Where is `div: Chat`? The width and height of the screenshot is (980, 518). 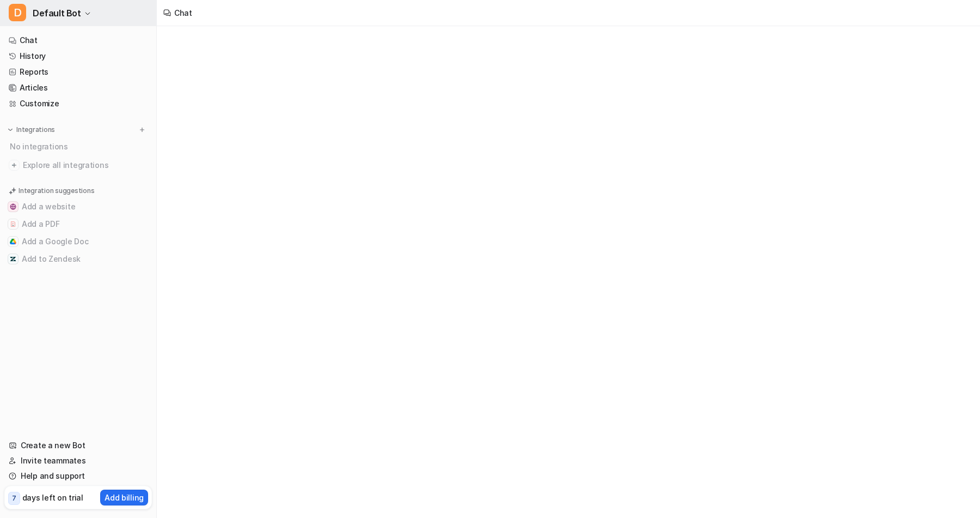
div: Chat is located at coordinates (183, 13).